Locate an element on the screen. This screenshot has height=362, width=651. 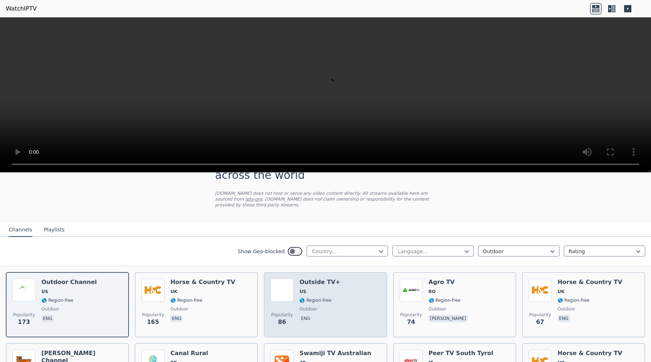
h6: Outside TV+ is located at coordinates (320, 283).